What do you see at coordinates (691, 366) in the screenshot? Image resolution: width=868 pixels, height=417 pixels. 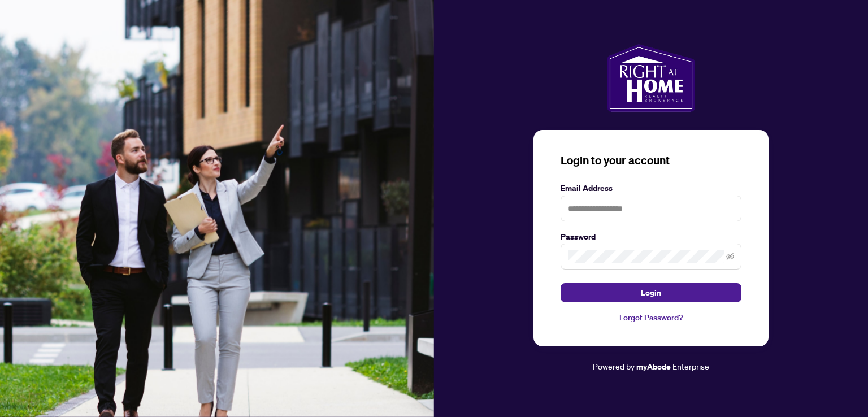 I see `span: Enterprise` at bounding box center [691, 366].